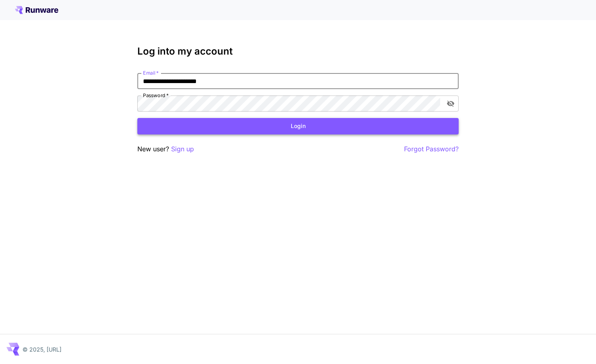 This screenshot has width=596, height=364. What do you see at coordinates (165, 149) in the screenshot?
I see `p: New user?` at bounding box center [165, 149].